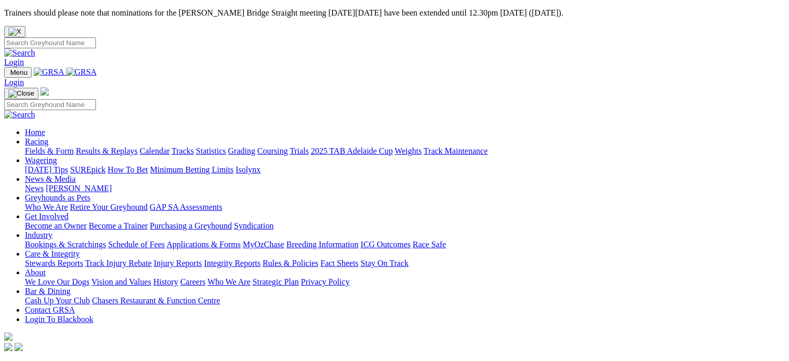 The height and width of the screenshot is (361, 789). Describe the element at coordinates (352, 150) in the screenshot. I see `a: 2025 TAB Adelaide Cup` at that location.